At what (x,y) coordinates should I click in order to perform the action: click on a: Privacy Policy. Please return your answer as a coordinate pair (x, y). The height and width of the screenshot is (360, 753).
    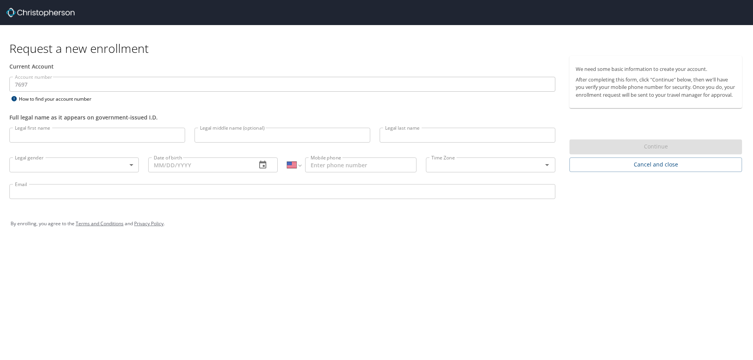
    Looking at the image, I should click on (149, 223).